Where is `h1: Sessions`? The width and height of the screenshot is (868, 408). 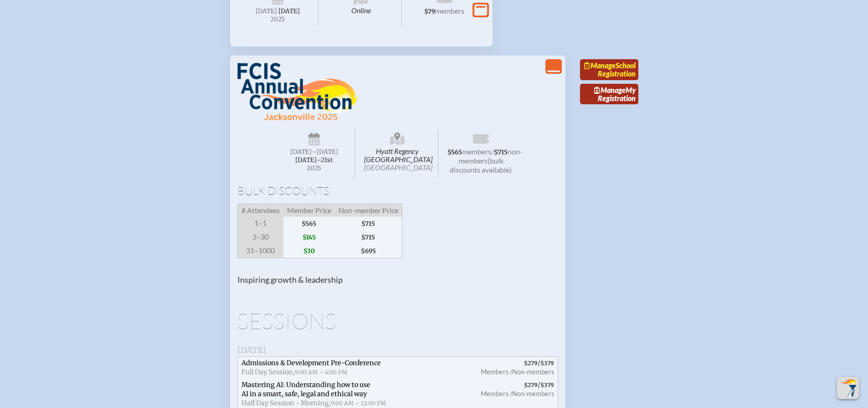 h1: Sessions is located at coordinates (398, 321).